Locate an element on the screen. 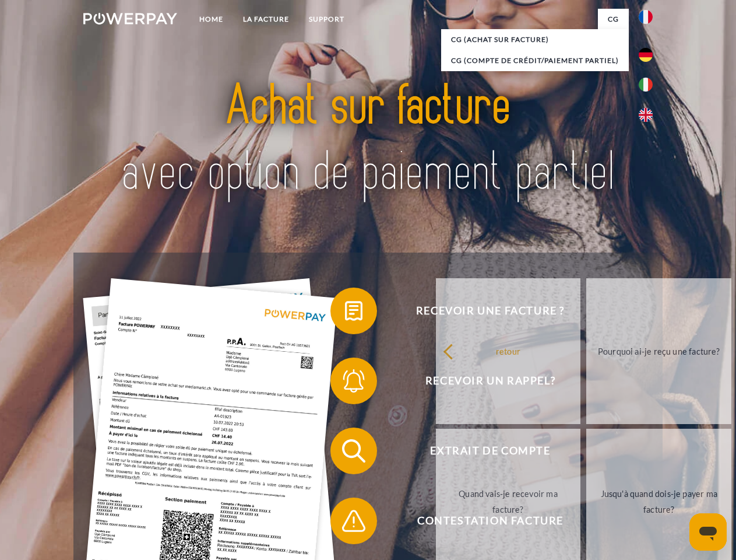 This screenshot has height=560, width=736. div: Jusqu'à quand dois-je payer ma facture? is located at coordinates (659, 501).